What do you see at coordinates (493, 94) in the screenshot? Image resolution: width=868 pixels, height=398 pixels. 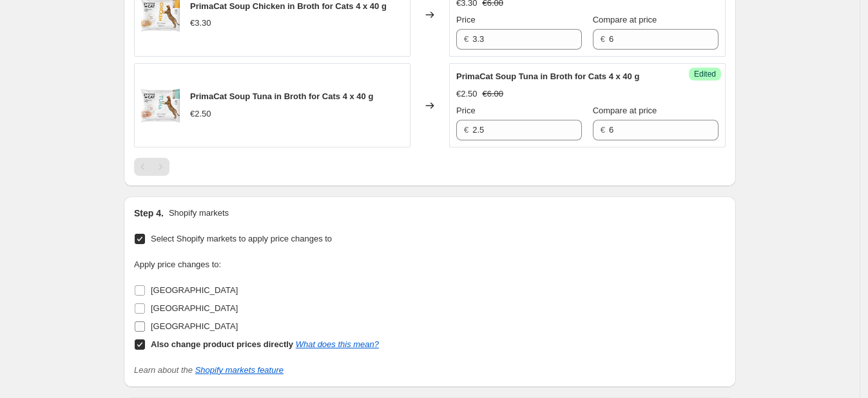 I see `strike: €6.00` at bounding box center [493, 94].